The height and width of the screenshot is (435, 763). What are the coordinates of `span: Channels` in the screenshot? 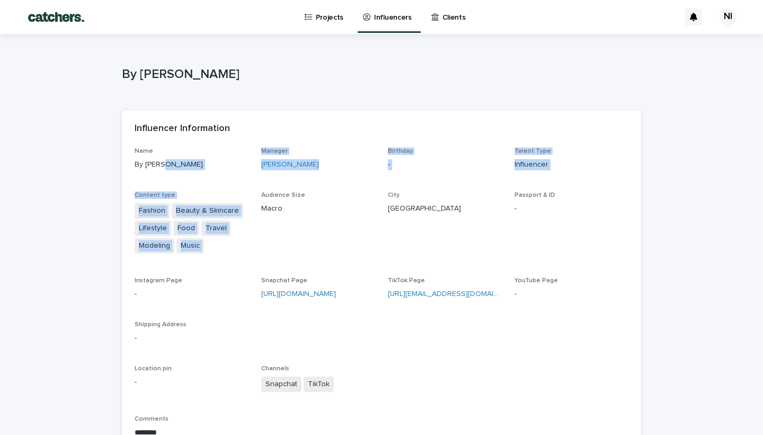 It's located at (275, 368).